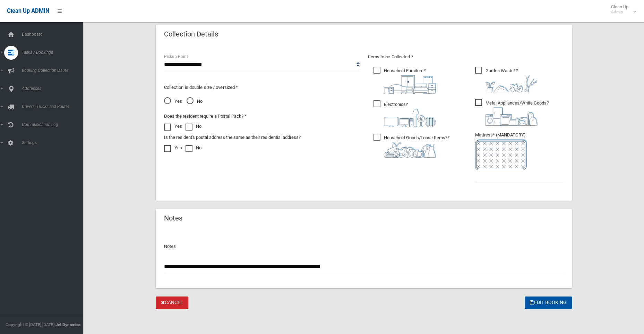 Image resolution: width=644 pixels, height=334 pixels. Describe the element at coordinates (54, 70) in the screenshot. I see `span: Booking Collection Issues` at that location.